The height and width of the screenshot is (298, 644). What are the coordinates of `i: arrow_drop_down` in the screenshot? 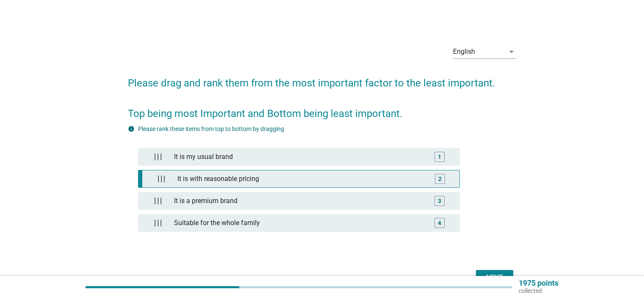 It's located at (511, 52).